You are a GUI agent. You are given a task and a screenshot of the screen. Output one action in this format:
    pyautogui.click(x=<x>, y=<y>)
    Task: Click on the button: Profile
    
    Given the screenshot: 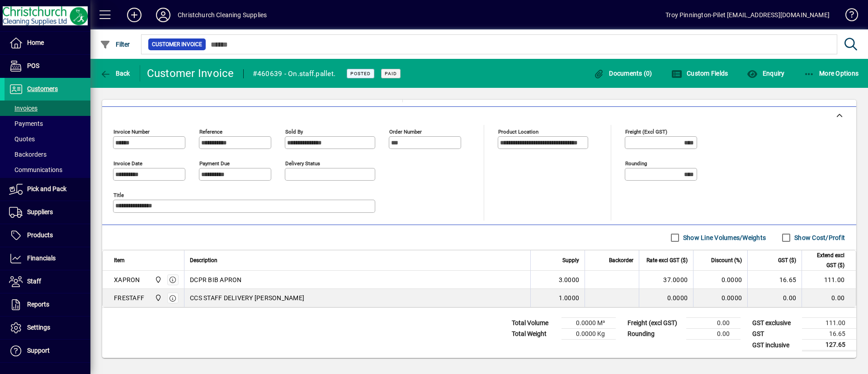 What is the action you would take?
    pyautogui.click(x=163, y=15)
    